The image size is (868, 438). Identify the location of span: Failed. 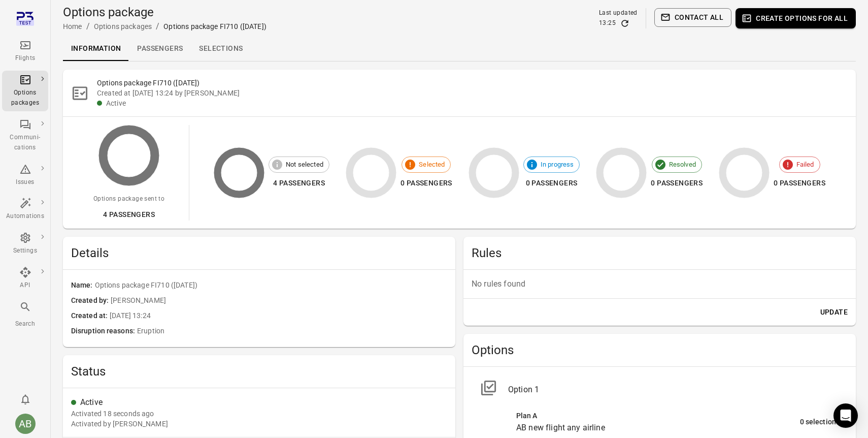
(805, 164).